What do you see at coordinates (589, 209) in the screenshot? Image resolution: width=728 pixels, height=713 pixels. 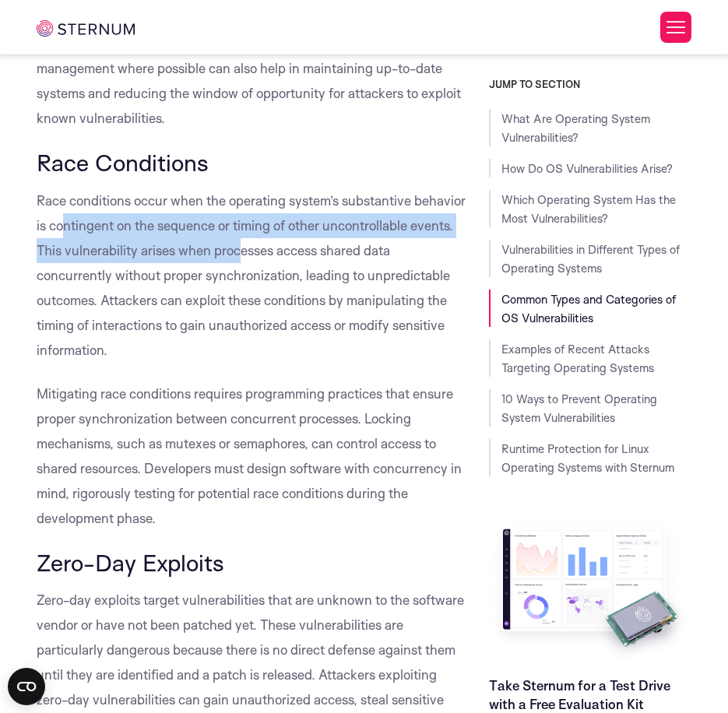 I see `a: Which Operating System Has the Most Vulnerabilities?` at bounding box center [589, 209].